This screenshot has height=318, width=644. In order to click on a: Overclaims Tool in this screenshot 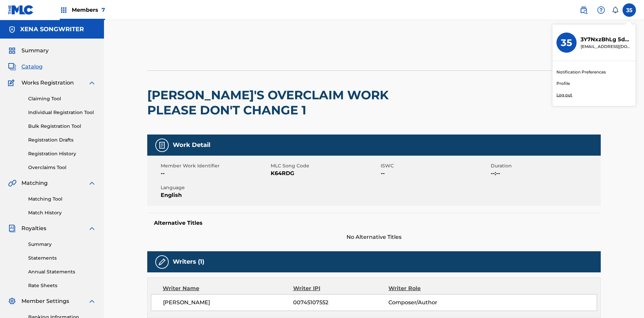, I will do `click(62, 167)`.